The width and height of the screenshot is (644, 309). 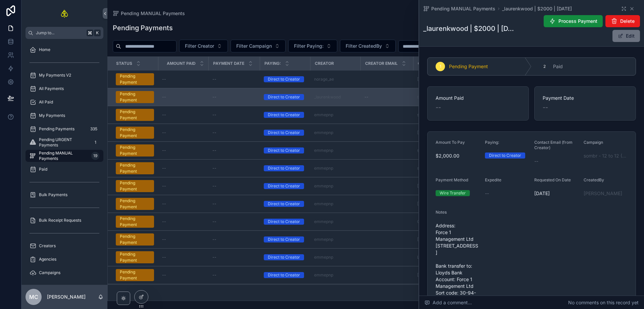 What do you see at coordinates (468, 66) in the screenshot?
I see `span: Pending Payment` at bounding box center [468, 66].